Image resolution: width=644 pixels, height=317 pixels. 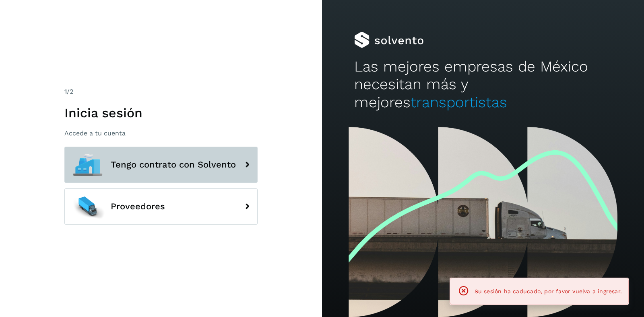 What do you see at coordinates (483, 84) in the screenshot?
I see `h2: Las mejores empresas de México necesitan más y mejores` at bounding box center [483, 84].